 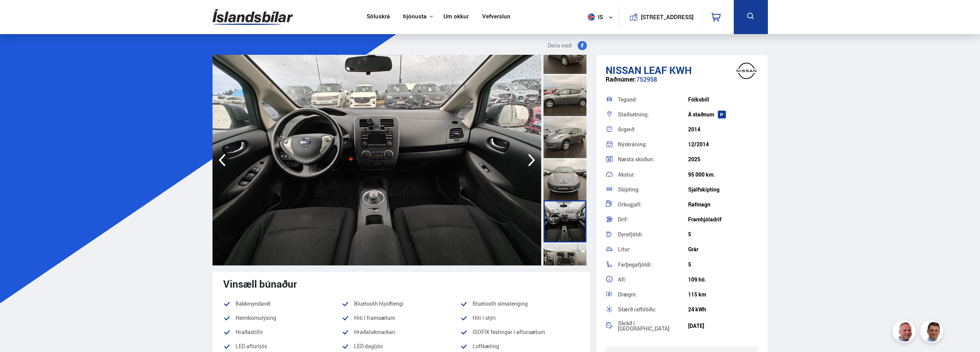 I want to click on a: Söluskrá, so click(x=378, y=17).